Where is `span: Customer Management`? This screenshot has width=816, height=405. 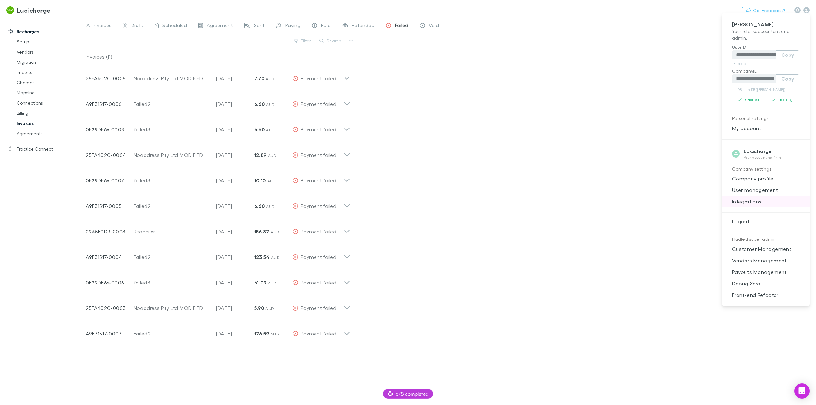
span: Customer Management is located at coordinates (766, 249).